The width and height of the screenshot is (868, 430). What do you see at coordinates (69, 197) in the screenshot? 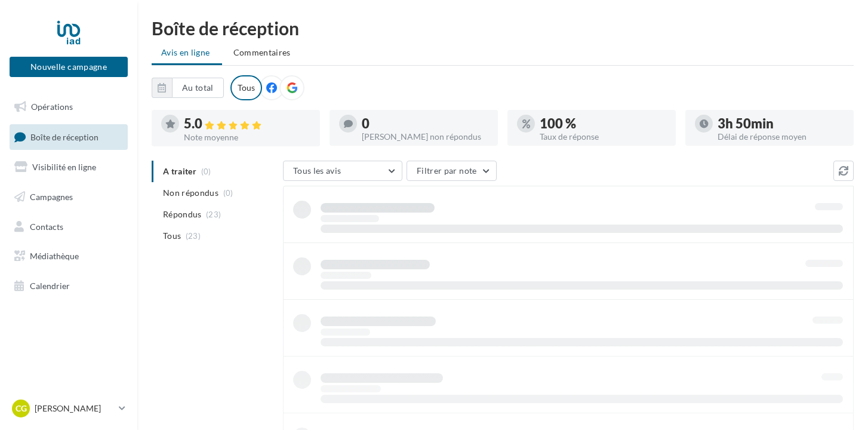
I see `a: Campagnes` at bounding box center [69, 197].